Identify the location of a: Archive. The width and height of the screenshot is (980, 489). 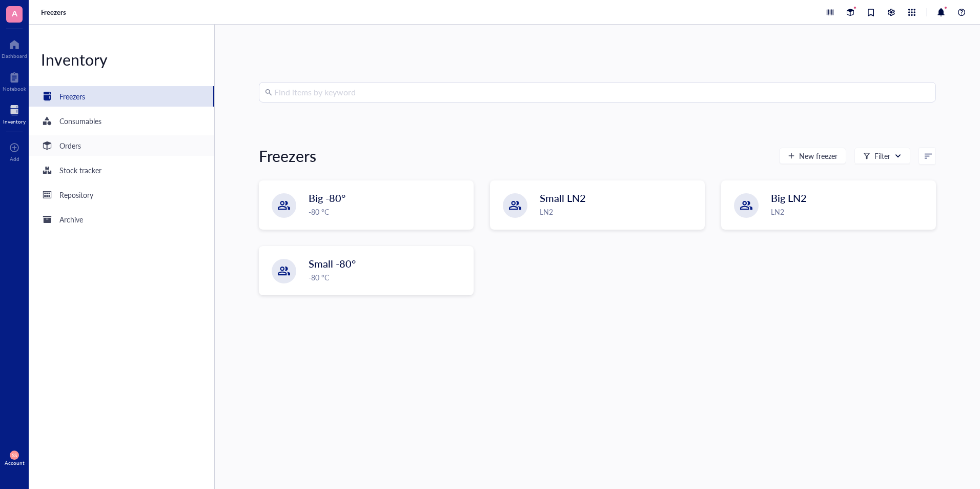
(122, 219).